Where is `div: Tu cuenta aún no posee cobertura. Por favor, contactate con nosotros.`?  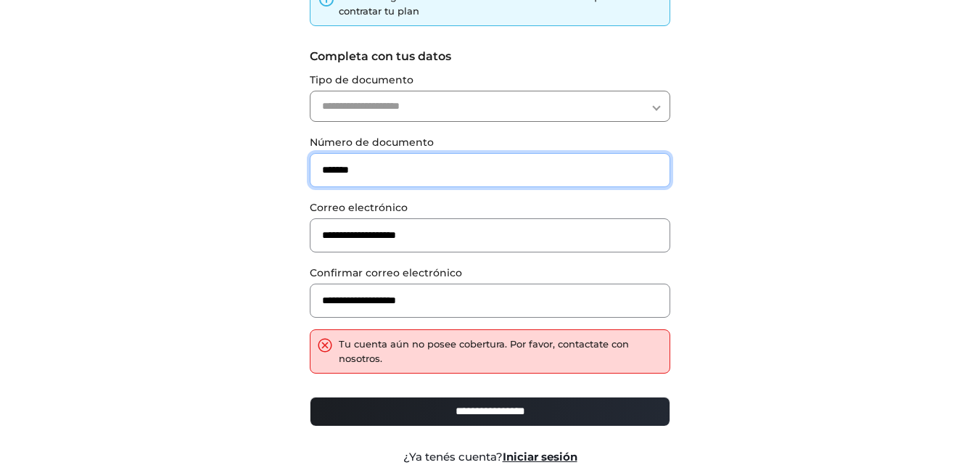
div: Tu cuenta aún no posee cobertura. Por favor, contactate con nosotros. is located at coordinates (500, 352).